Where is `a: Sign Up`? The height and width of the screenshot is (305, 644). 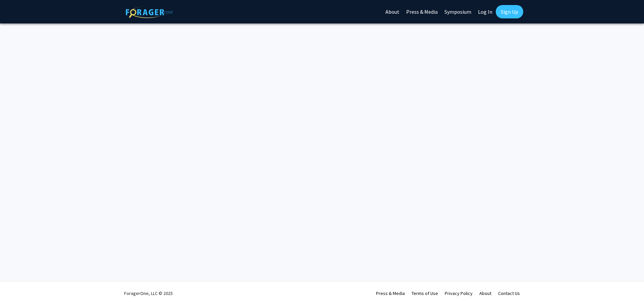
a: Sign Up is located at coordinates (510, 12).